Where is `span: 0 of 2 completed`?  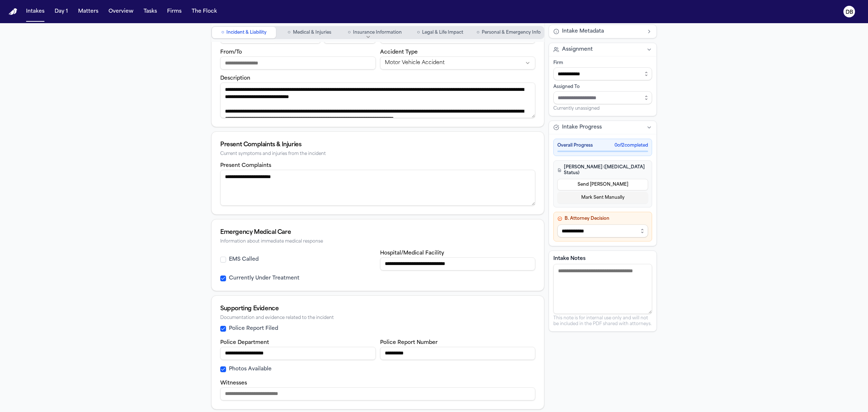
span: 0 of 2 completed is located at coordinates (632, 146).